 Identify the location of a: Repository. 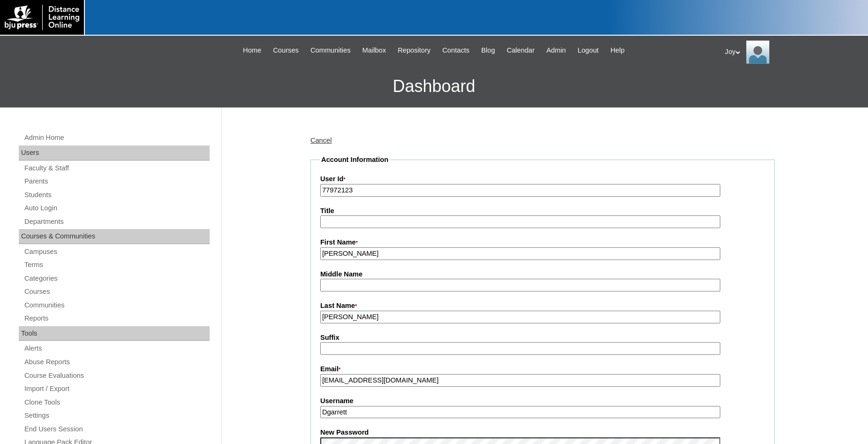
(414, 50).